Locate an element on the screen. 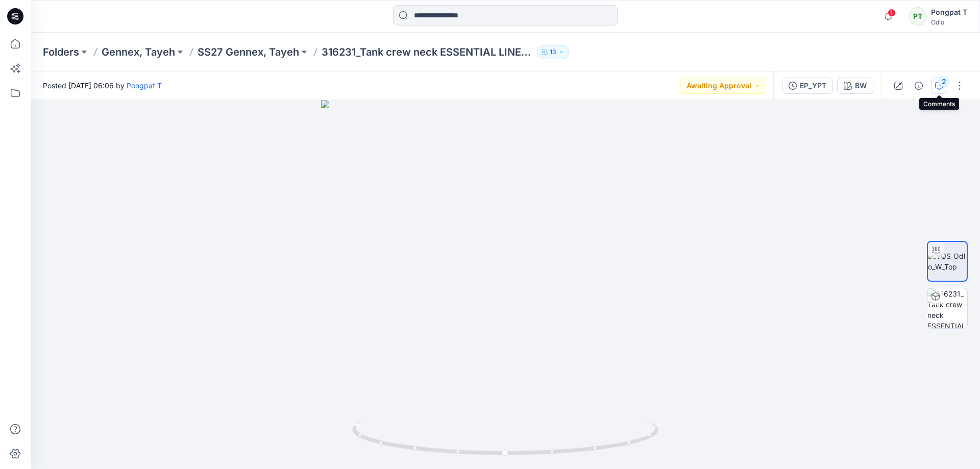 This screenshot has width=980, height=469. p: 316231_Tank crew neck ESSENTIAL LINENCOOL_EP_YPT is located at coordinates (427, 52).